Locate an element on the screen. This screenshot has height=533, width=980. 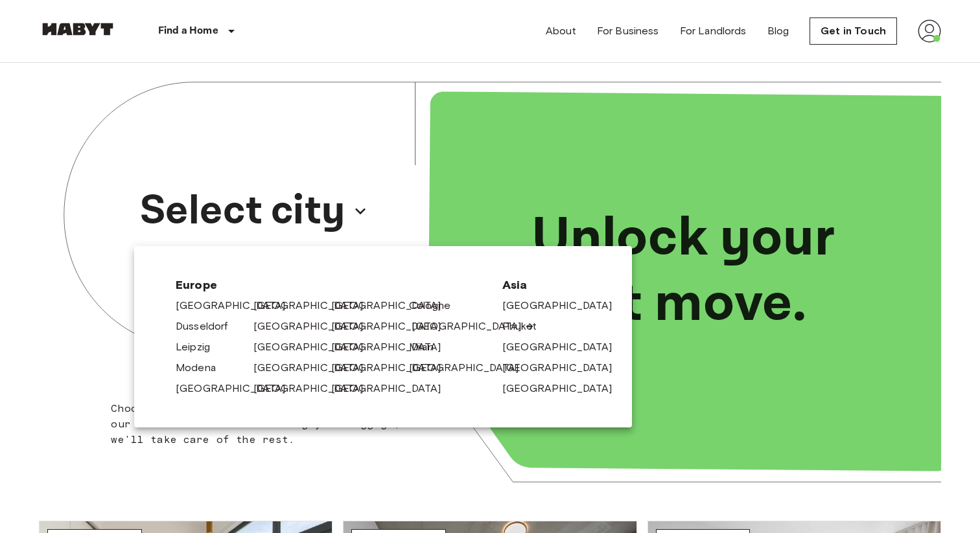
span: Asia is located at coordinates (546, 285).